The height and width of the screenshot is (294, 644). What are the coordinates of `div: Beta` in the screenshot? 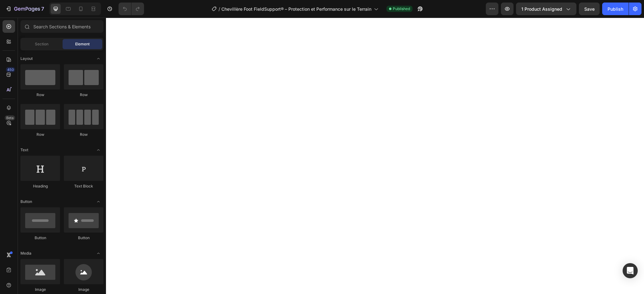 It's located at (10, 118).